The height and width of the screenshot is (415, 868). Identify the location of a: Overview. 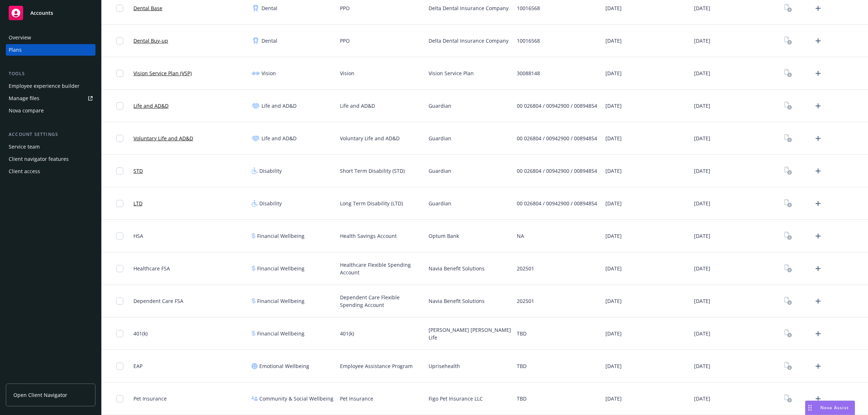
(51, 37).